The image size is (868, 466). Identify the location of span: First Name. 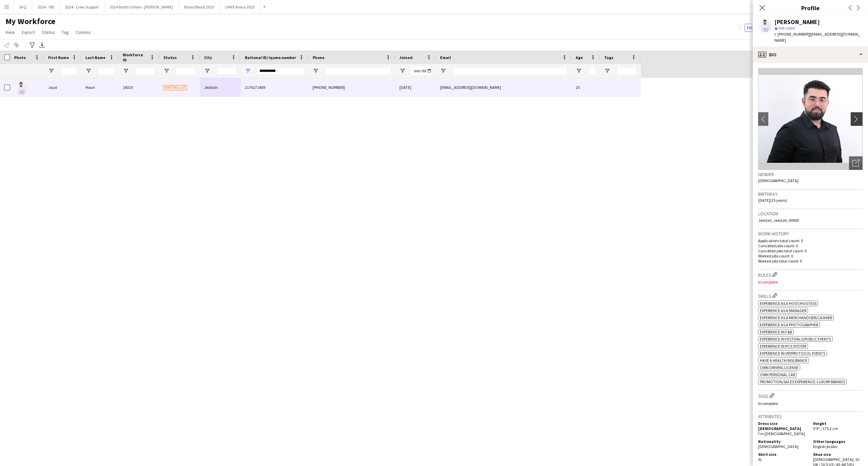
(58, 58).